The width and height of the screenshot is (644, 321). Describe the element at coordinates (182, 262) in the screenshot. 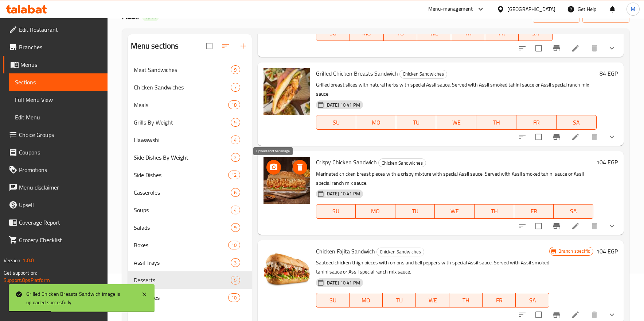

I see `div: Assil Trays` at that location.